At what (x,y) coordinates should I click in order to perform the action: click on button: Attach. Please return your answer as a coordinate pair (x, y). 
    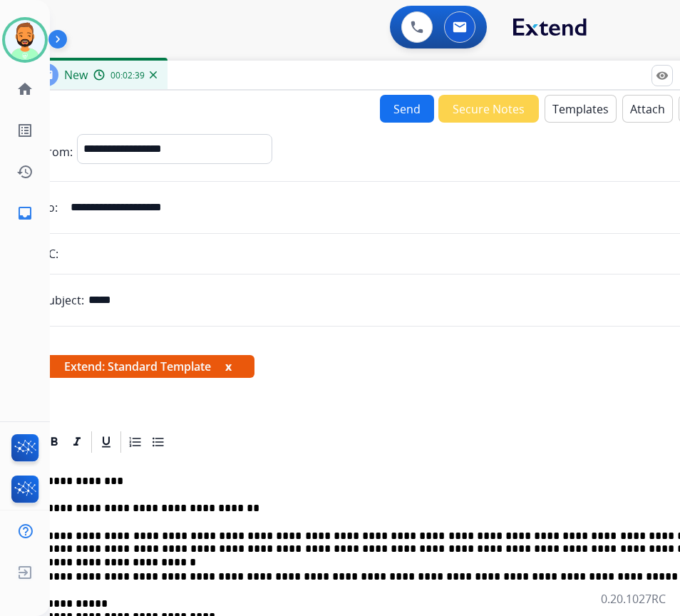
    Looking at the image, I should click on (647, 108).